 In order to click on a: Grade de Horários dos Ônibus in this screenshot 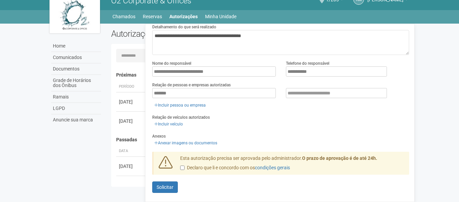, I will do `click(76, 83)`.